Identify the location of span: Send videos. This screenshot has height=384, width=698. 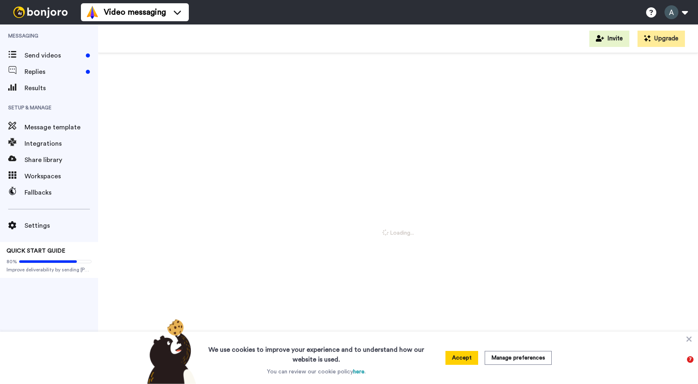
(54, 56).